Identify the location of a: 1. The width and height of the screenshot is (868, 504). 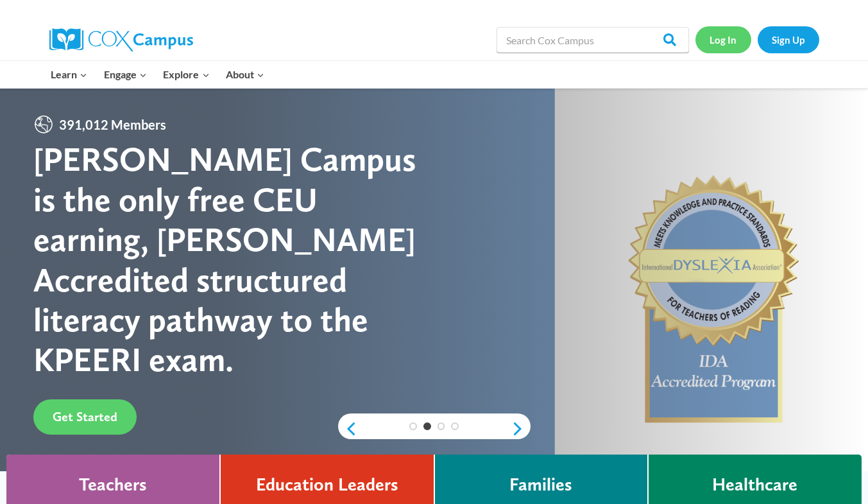
(413, 426).